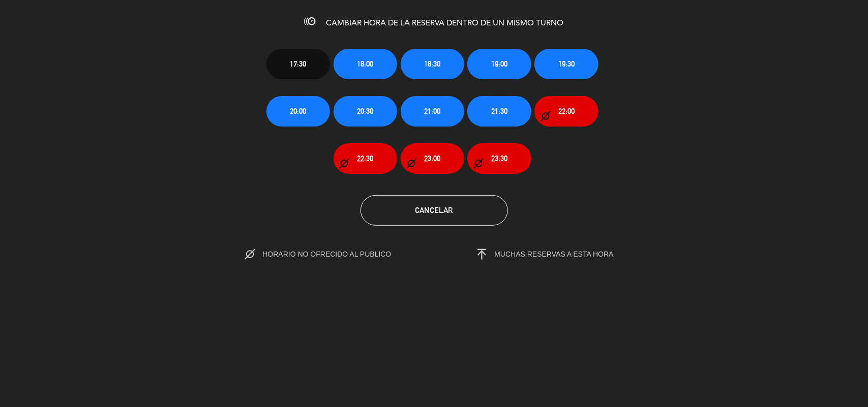 The image size is (868, 407). I want to click on button: 21:00, so click(433, 111).